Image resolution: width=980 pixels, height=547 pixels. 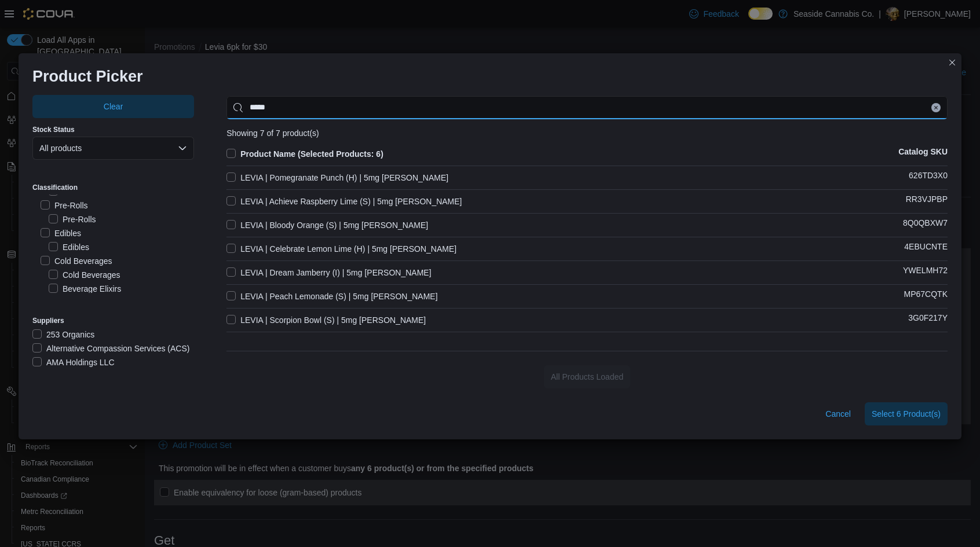 I want to click on label: Suppliers, so click(x=48, y=321).